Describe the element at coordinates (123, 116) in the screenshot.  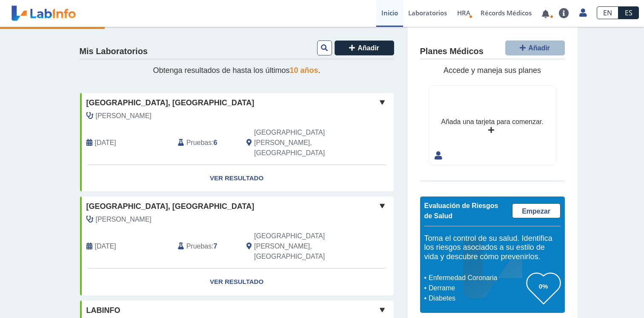
I see `span: Mattei, Jorge` at that location.